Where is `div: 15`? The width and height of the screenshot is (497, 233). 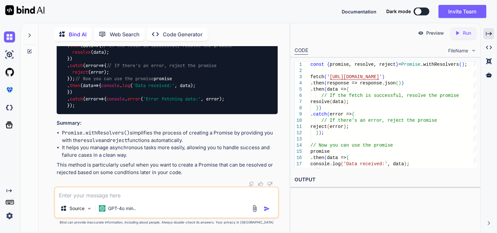
div: 15 is located at coordinates (298, 152).